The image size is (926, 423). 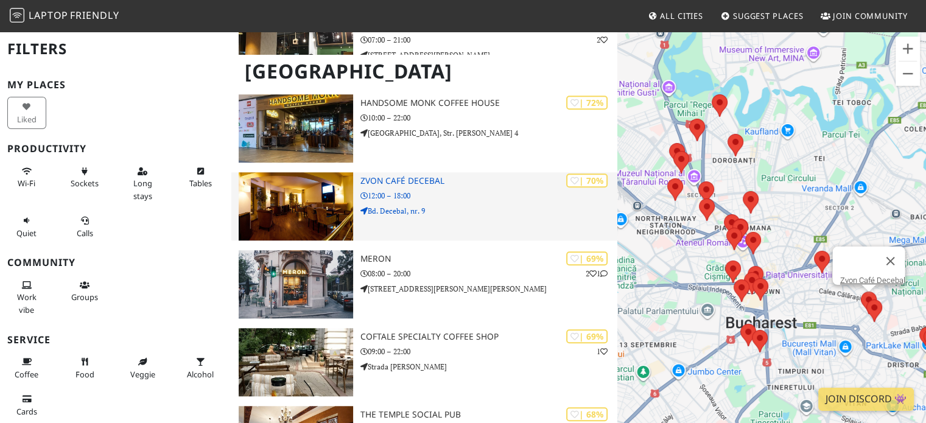 What do you see at coordinates (143, 183) in the screenshot?
I see `button: Long stays` at bounding box center [143, 183].